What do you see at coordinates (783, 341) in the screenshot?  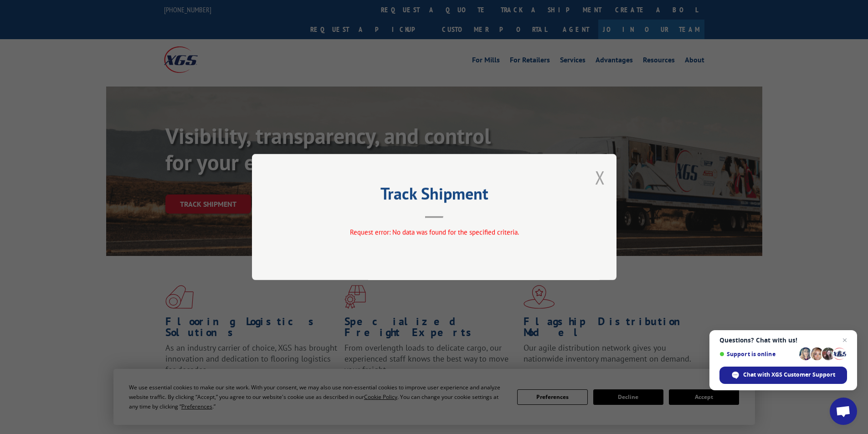 I see `span: Questions? Chat with us!` at bounding box center [783, 341].